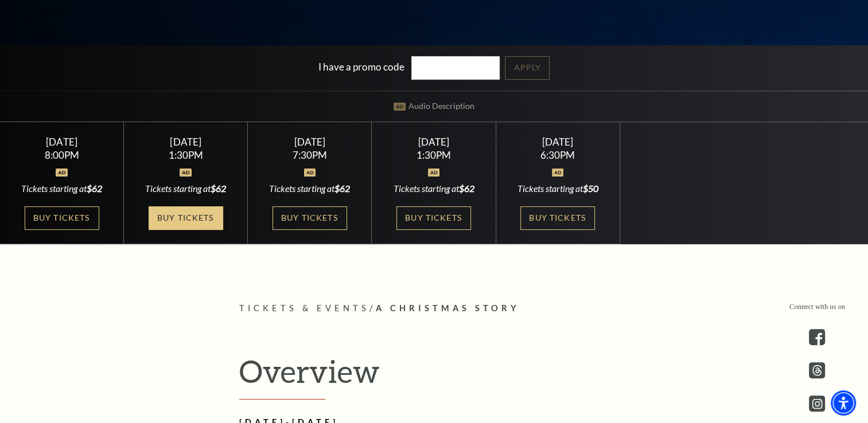  What do you see at coordinates (435, 376) in the screenshot?
I see `h2: Overview` at bounding box center [435, 376].